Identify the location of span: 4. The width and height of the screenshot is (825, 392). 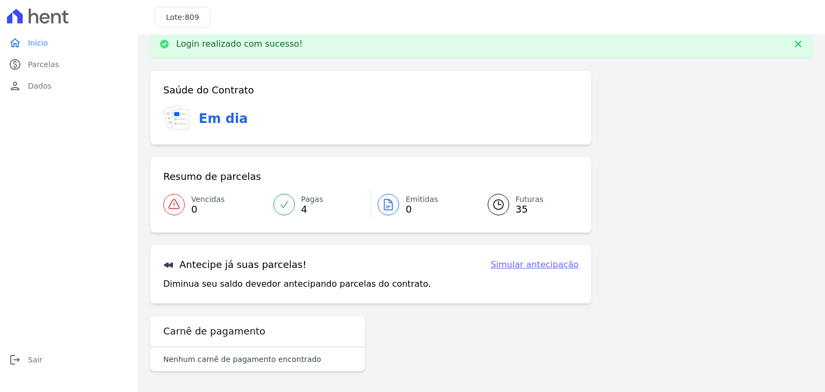
(312, 209).